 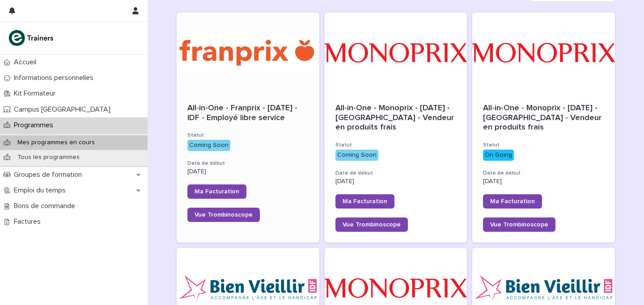 I want to click on p: Factures, so click(x=29, y=222).